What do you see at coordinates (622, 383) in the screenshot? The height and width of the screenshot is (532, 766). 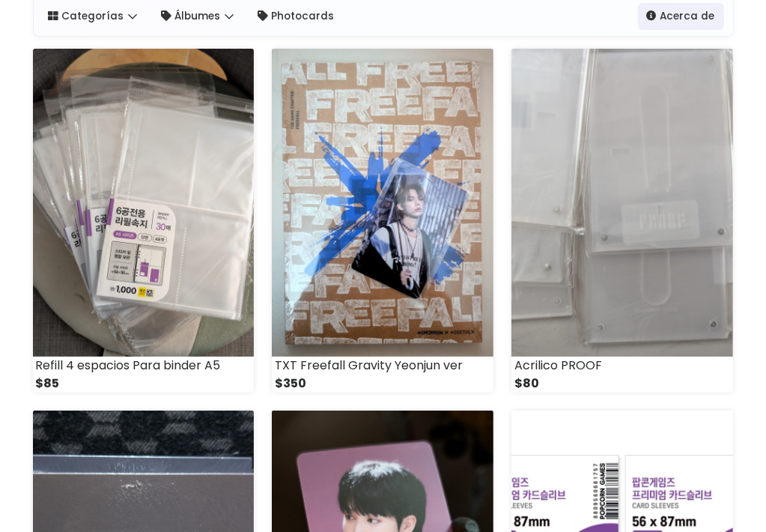 I see `div: $80` at bounding box center [622, 383].